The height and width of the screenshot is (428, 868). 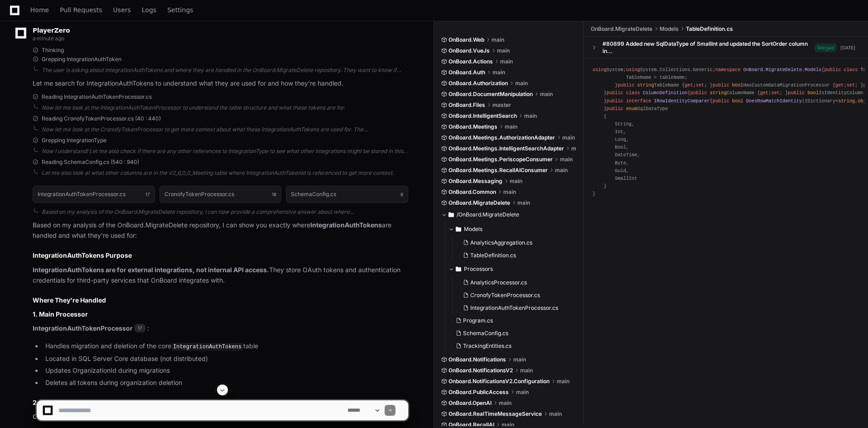 What do you see at coordinates (82, 194) in the screenshot?
I see `h1: IntegrationAuthTokenProcessor.cs` at bounding box center [82, 194].